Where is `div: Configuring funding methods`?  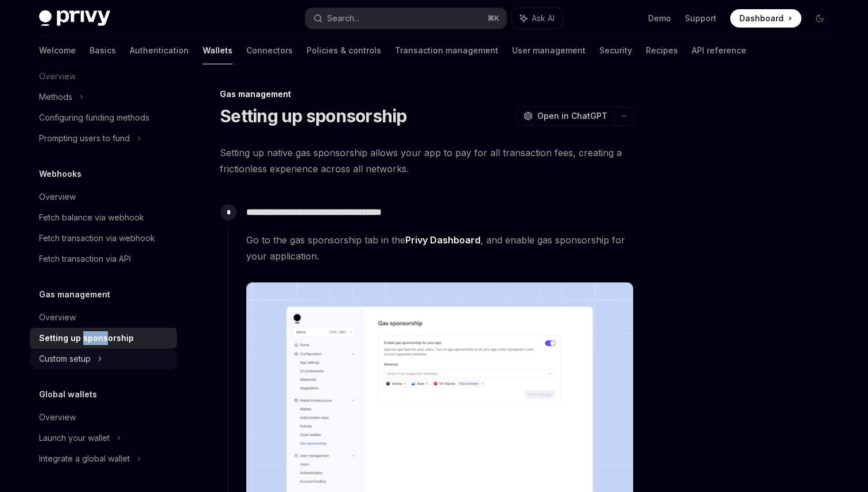
div: Configuring funding methods is located at coordinates (94, 118).